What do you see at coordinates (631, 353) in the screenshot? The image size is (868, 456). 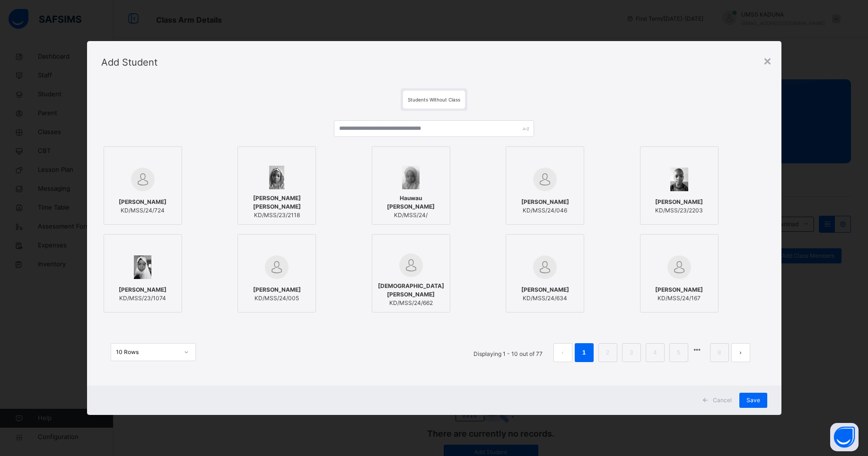 I see `li: 3` at bounding box center [631, 353].